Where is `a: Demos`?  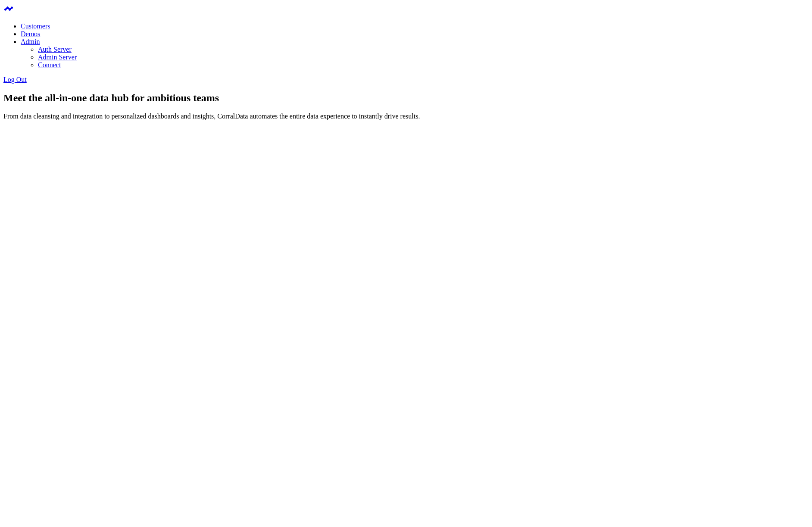
a: Demos is located at coordinates (30, 34).